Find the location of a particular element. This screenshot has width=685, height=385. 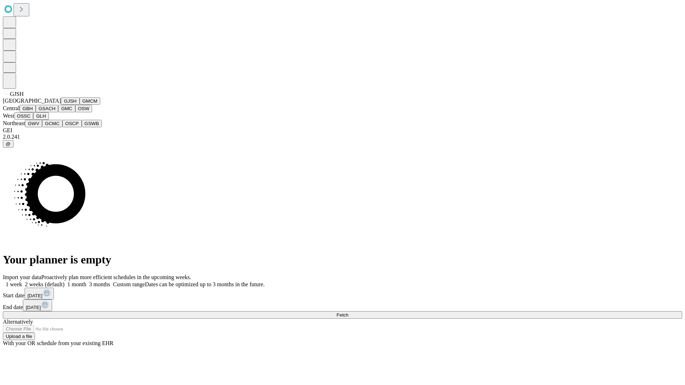

span: West is located at coordinates (9, 116).